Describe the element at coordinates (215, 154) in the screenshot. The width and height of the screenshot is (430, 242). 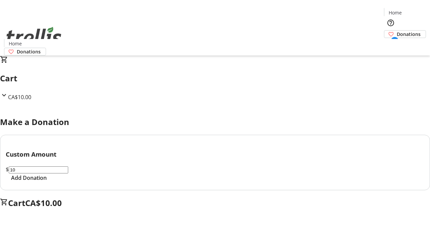
I see `h3: Custom Amount` at that location.